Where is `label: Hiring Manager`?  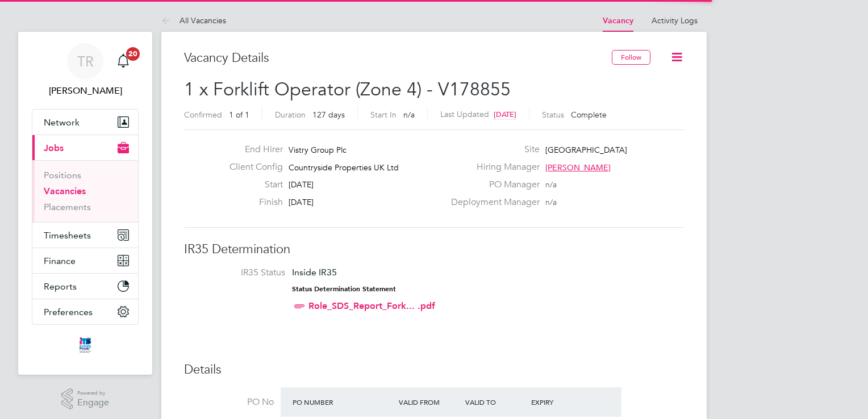
label: Hiring Manager is located at coordinates (492, 167).